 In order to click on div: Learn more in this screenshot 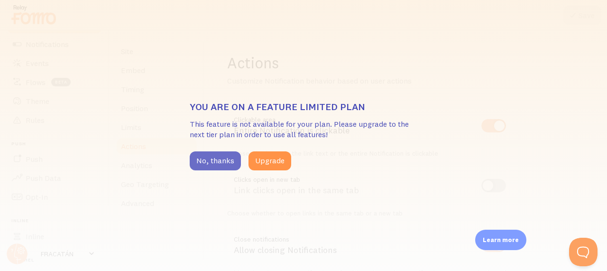, I will do `click(501, 240)`.